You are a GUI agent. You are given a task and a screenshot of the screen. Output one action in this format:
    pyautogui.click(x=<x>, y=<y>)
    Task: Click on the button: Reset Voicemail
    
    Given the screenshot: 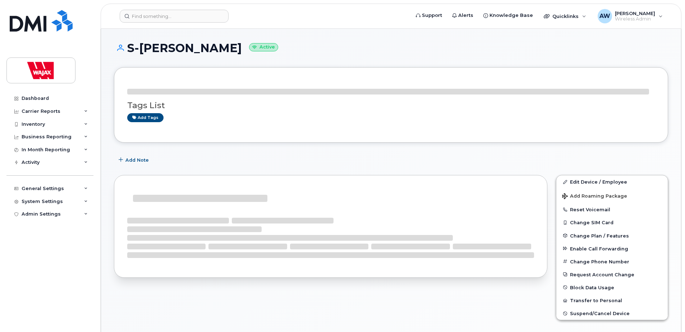 What is the action you would take?
    pyautogui.click(x=612, y=209)
    